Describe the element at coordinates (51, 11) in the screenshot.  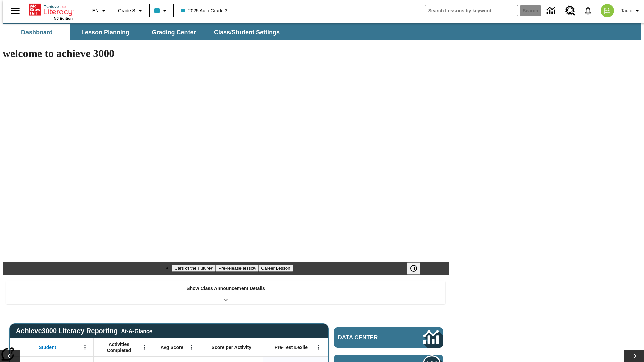
I see `div: Home` at that location.